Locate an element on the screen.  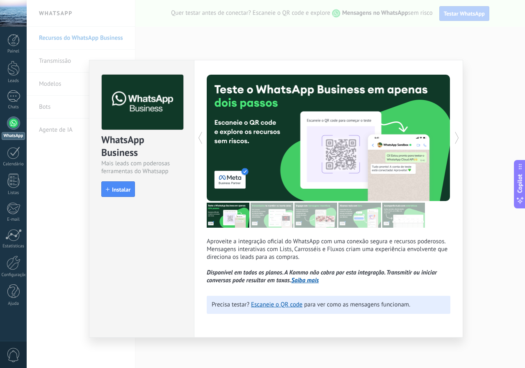
img: tour_image_af96a8ccf0f3a66e7f08a429c7d28073.png is located at coordinates (228, 215).